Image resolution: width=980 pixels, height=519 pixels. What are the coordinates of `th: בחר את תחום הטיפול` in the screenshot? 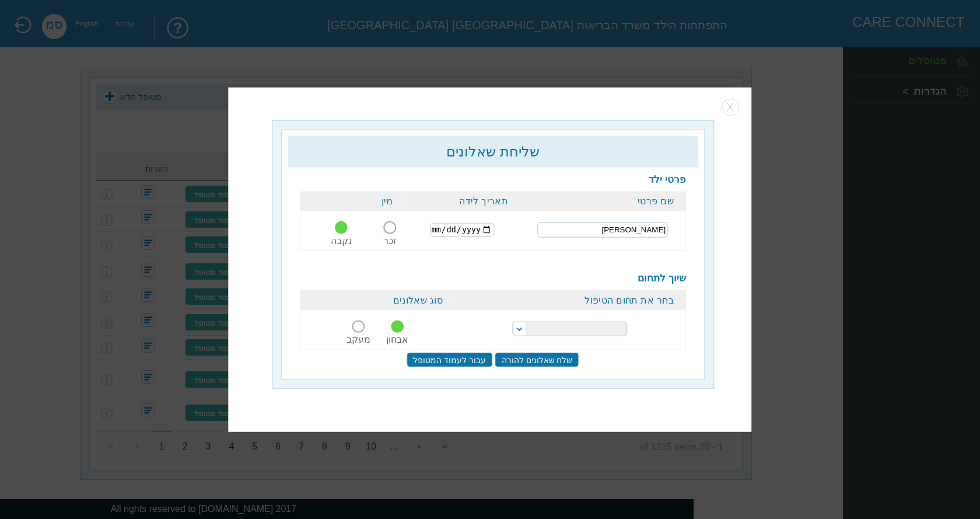 It's located at (570, 300).